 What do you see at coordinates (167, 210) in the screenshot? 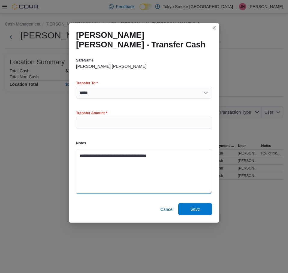
I see `button: Cancel` at bounding box center [167, 210].